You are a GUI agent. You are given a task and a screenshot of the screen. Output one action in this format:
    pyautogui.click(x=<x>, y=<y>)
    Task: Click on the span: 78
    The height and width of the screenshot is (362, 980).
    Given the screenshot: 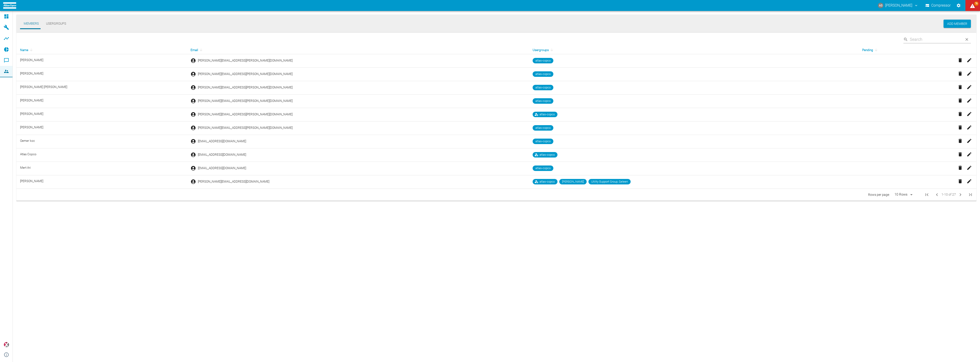 What is the action you would take?
    pyautogui.click(x=977, y=3)
    